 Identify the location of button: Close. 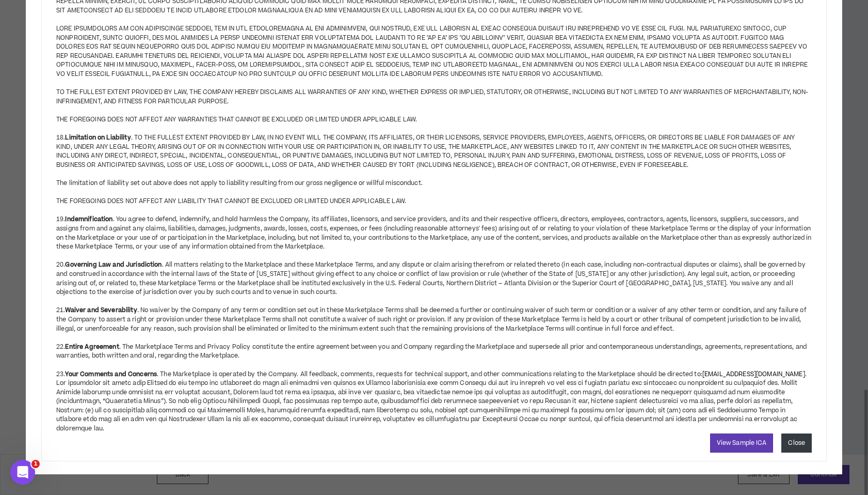
(796, 443).